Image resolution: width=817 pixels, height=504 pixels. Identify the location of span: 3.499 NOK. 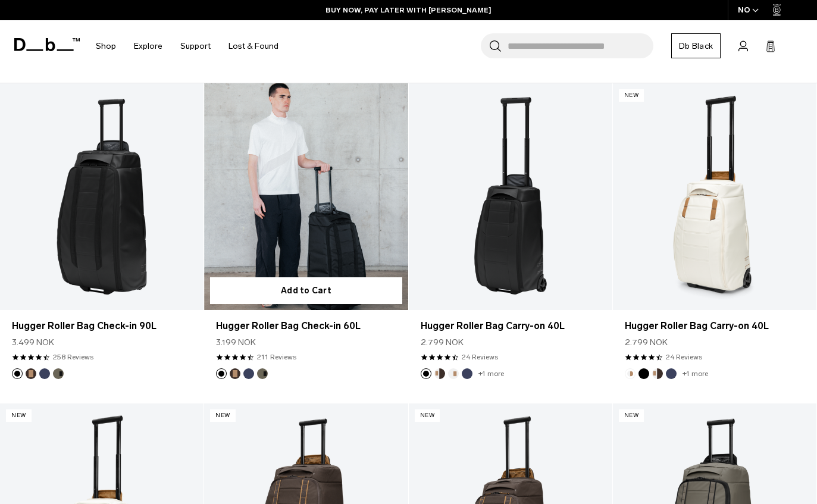
(33, 342).